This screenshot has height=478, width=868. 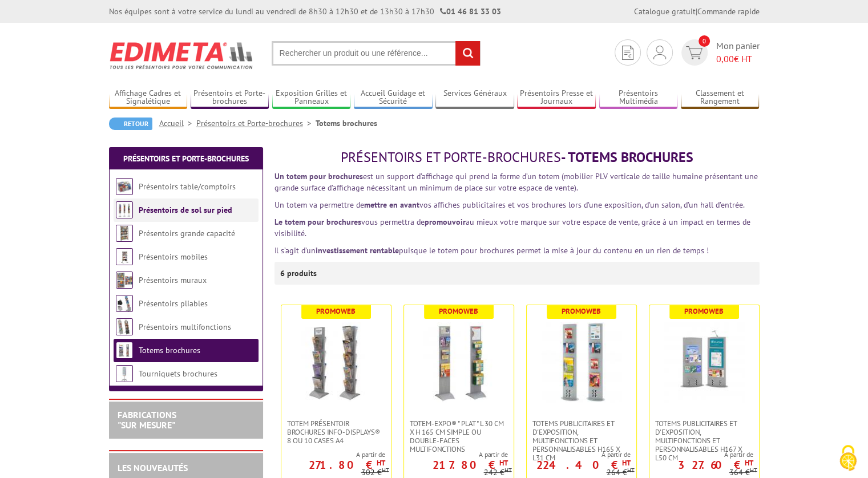 I want to click on strong: mettre en avant, so click(x=392, y=205).